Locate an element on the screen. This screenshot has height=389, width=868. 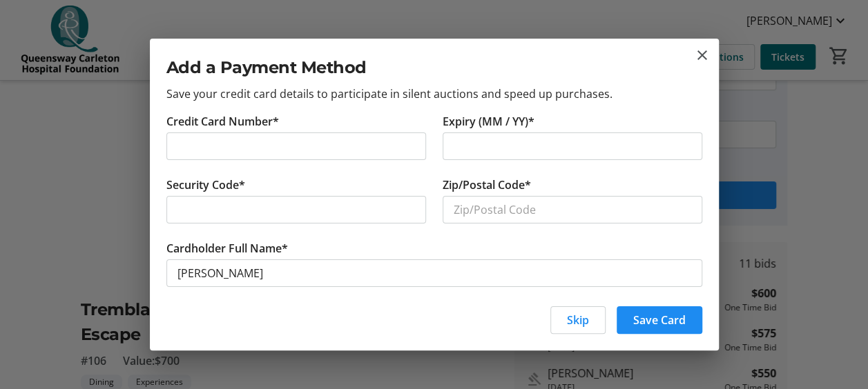
input: Zip/Postal Code is located at coordinates (573, 210).